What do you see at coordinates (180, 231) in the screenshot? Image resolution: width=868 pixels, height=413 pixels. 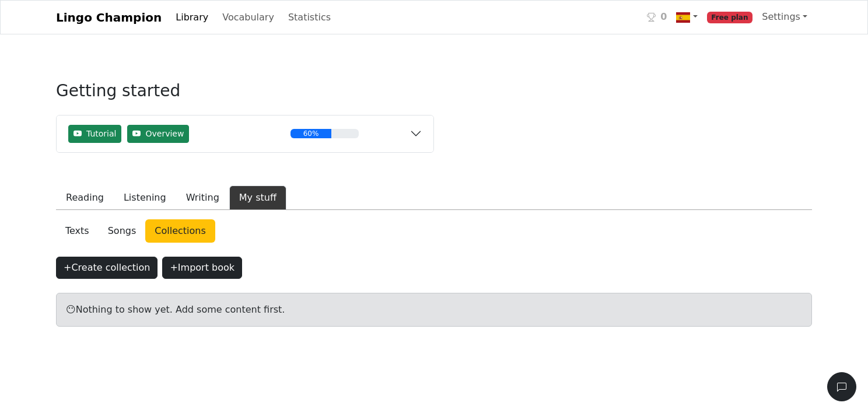 I see `a: Collections` at bounding box center [180, 231].